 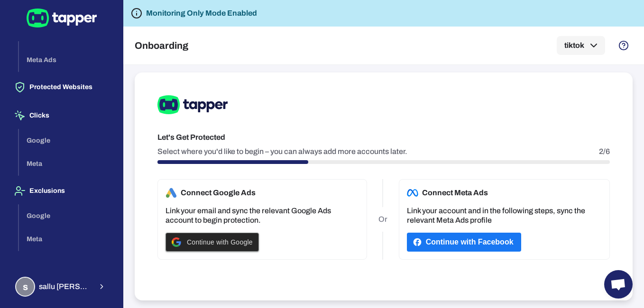 I want to click on a: Continue with Facebook, so click(x=463, y=242).